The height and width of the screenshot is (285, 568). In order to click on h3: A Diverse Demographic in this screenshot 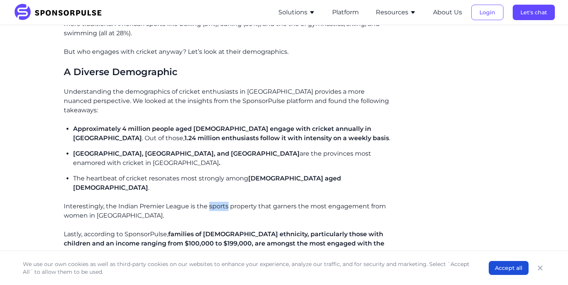, I will do `click(228, 72)`.